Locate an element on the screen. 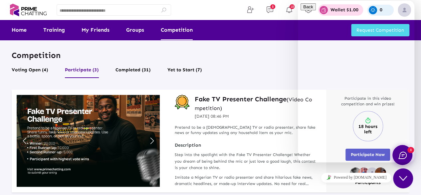 The image size is (421, 195). p: Step into the spotlight with the Fake TV Presenter Challenge! Whether you dream of being behind t... is located at coordinates (245, 161).